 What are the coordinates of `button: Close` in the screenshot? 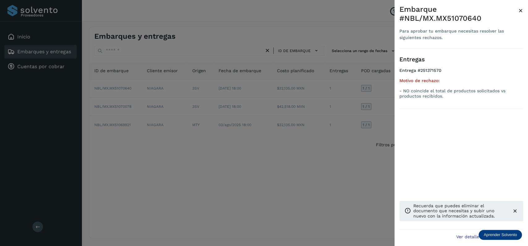 It's located at (521, 11).